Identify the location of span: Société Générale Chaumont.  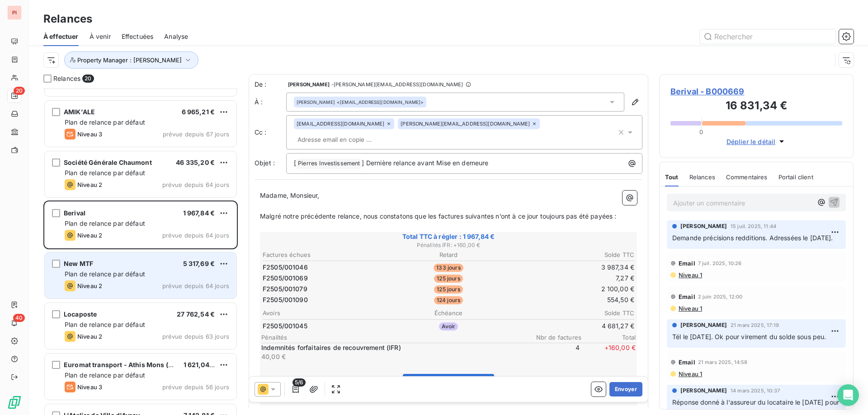
(108, 162).